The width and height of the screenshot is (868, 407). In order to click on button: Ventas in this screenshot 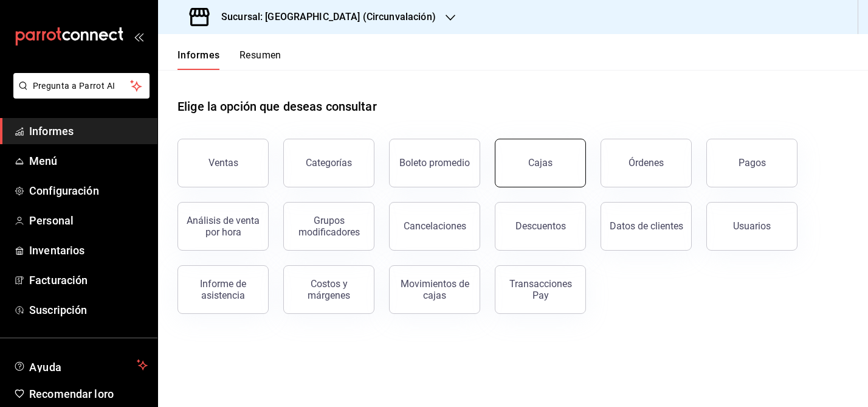, I will do `click(223, 163)`.